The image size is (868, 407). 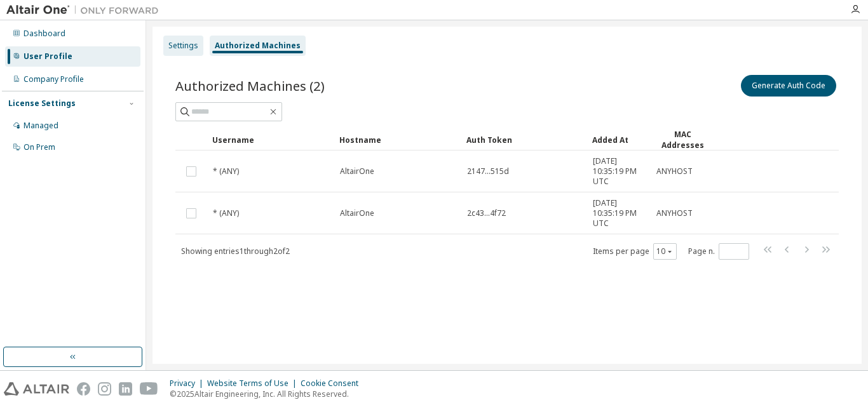 I want to click on img: linkedin.svg, so click(x=125, y=388).